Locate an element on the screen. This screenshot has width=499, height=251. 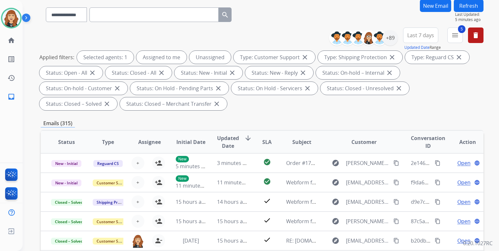
div: Status: On Hold - Pending Parts is located at coordinates (179, 88).